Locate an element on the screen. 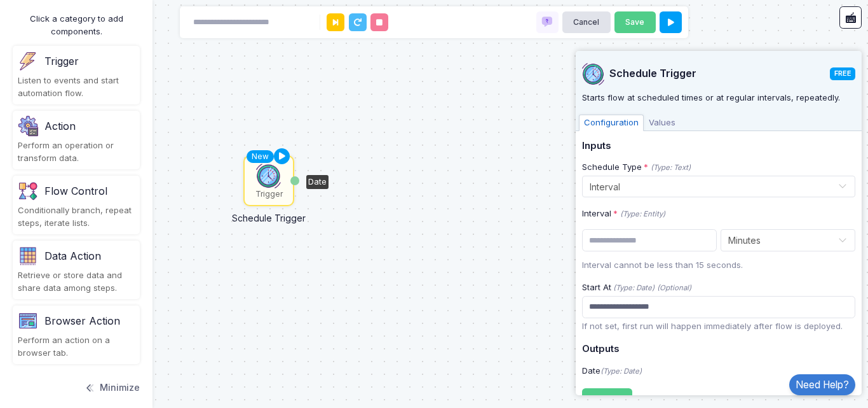 The width and height of the screenshot is (868, 408). span: Values is located at coordinates (662, 123).